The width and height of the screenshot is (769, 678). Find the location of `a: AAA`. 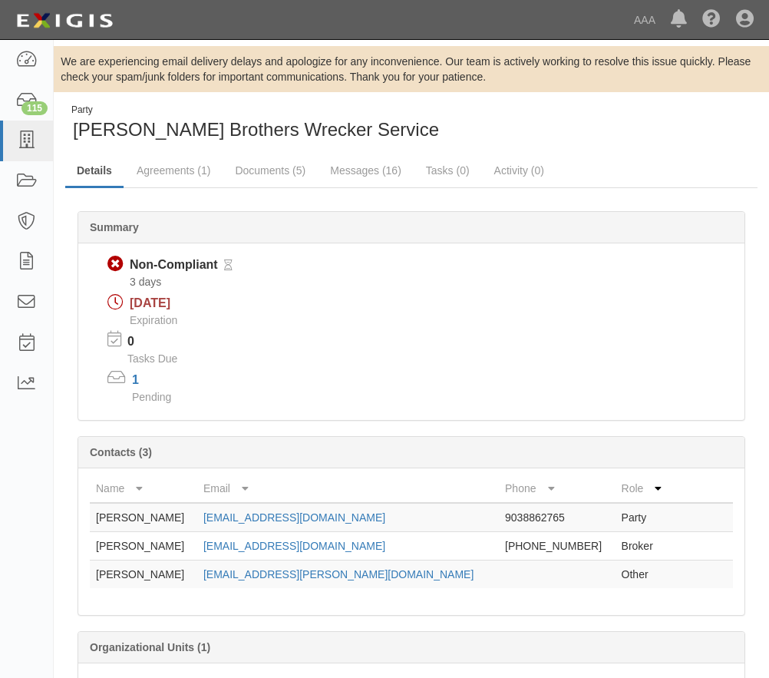

a: AAA is located at coordinates (645, 20).